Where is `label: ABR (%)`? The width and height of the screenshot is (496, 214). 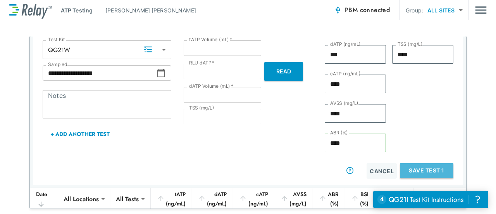
label: ABR (%) is located at coordinates (339, 133).